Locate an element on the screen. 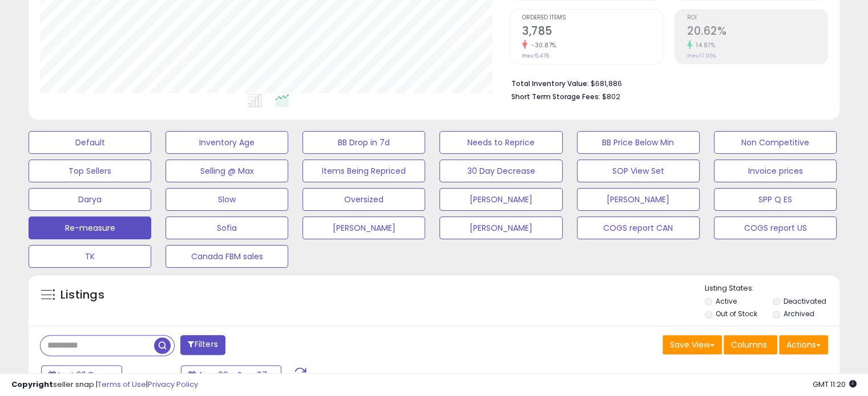  small: Prev: 5,475 is located at coordinates (535, 56).